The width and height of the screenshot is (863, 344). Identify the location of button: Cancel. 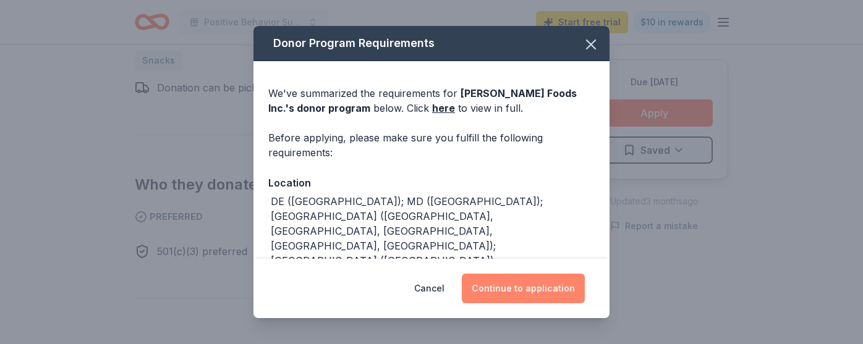
(429, 289).